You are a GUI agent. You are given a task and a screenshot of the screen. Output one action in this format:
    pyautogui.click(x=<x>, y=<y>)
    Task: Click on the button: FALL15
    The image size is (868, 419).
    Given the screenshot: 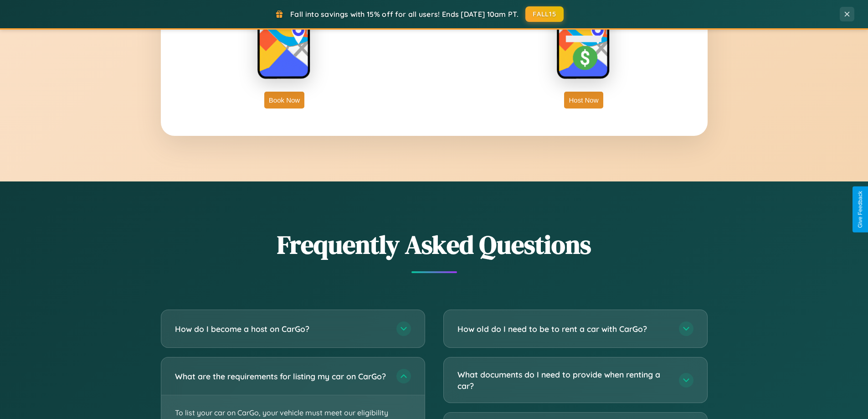 What is the action you would take?
    pyautogui.click(x=545, y=14)
    